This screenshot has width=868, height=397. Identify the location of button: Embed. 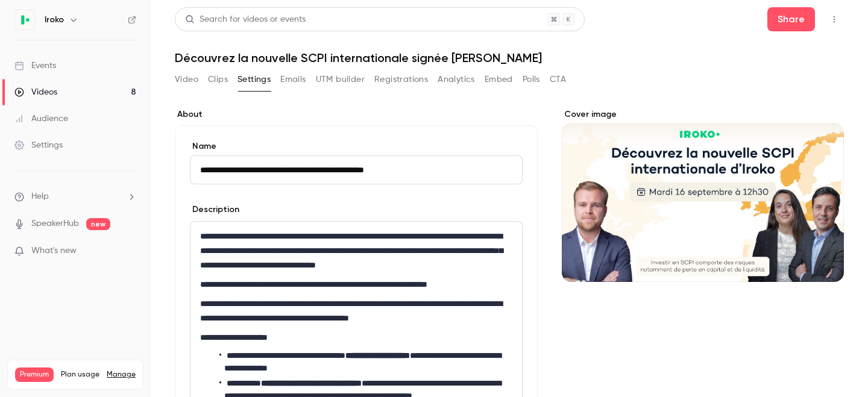
(498, 80).